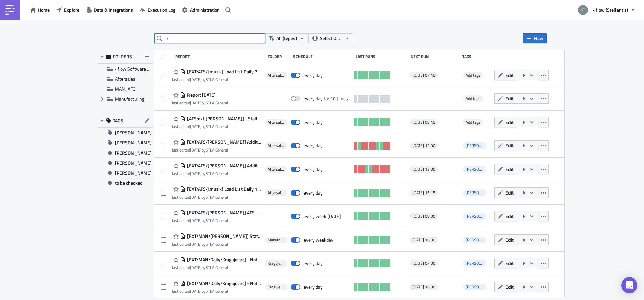  Describe the element at coordinates (196, 197) in the screenshot. I see `time: 2025-08-26T14:12:12Z` at that location.